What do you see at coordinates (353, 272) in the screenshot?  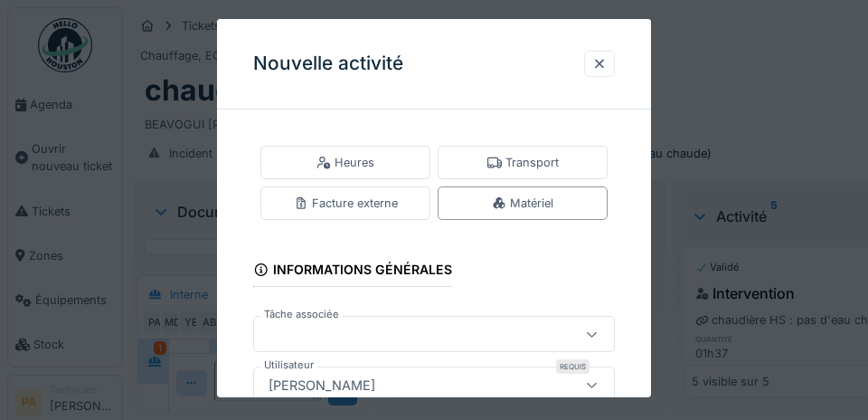 I see `div: Informations générales` at bounding box center [353, 272].